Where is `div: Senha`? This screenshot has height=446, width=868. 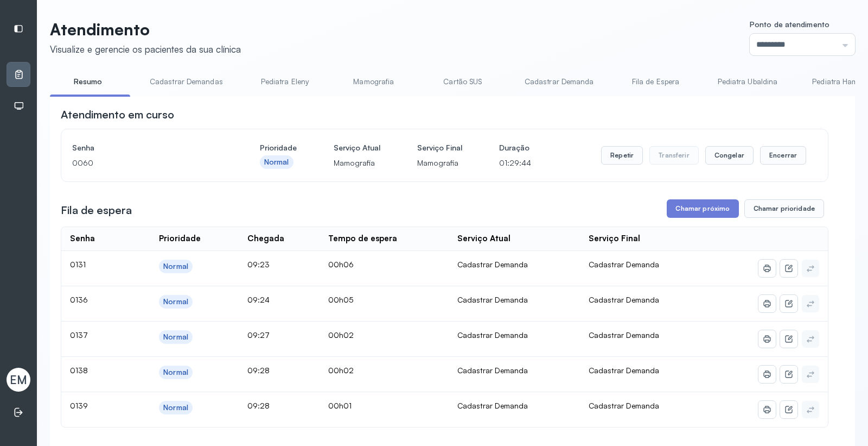
div: Senha is located at coordinates (83, 238).